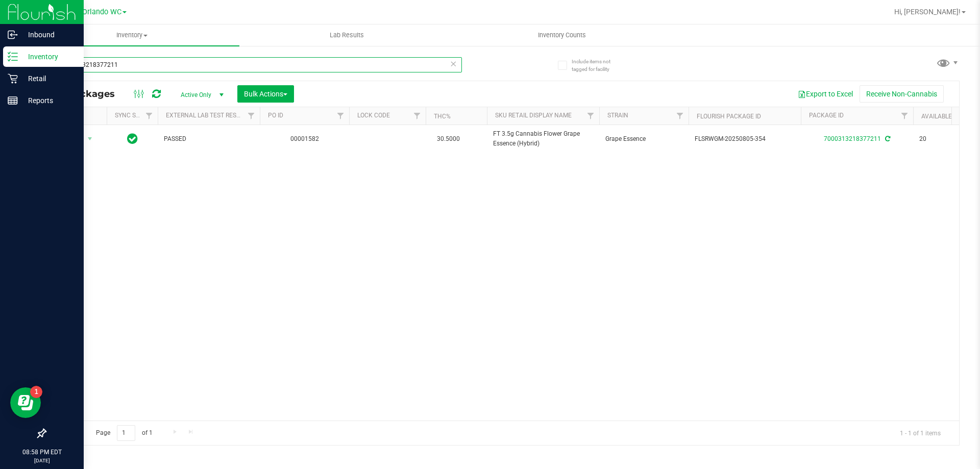 Image resolution: width=980 pixels, height=469 pixels. I want to click on span: 1, so click(6, 5).